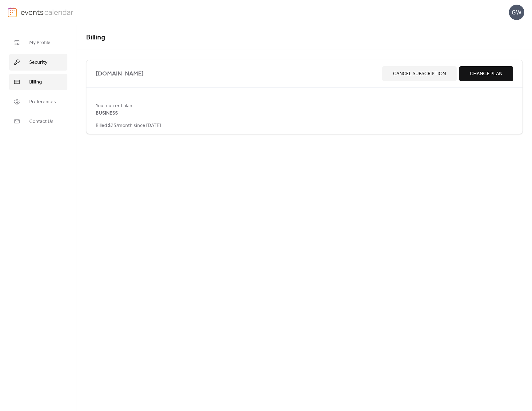  What do you see at coordinates (38, 101) in the screenshot?
I see `a: Preferences` at bounding box center [38, 101].